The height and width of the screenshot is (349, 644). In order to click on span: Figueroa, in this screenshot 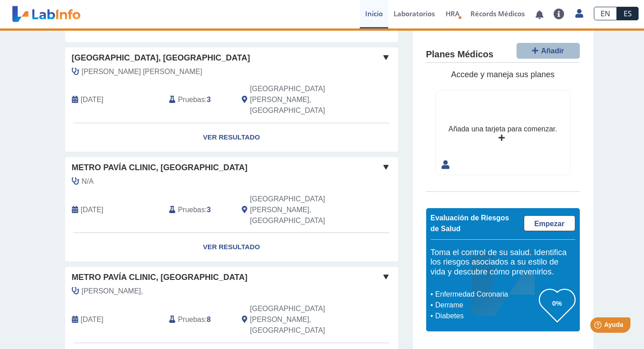, I will do `click(113, 291)`.